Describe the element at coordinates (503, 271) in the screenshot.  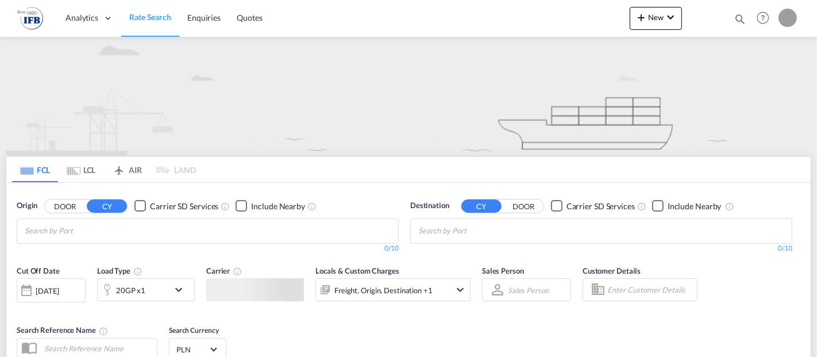
I see `span: Sales Person` at that location.